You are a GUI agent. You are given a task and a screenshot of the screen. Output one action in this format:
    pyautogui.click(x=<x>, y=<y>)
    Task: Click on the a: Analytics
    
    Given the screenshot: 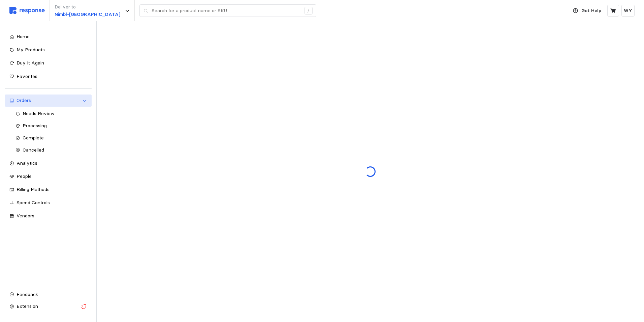 What is the action you would take?
    pyautogui.click(x=48, y=163)
    